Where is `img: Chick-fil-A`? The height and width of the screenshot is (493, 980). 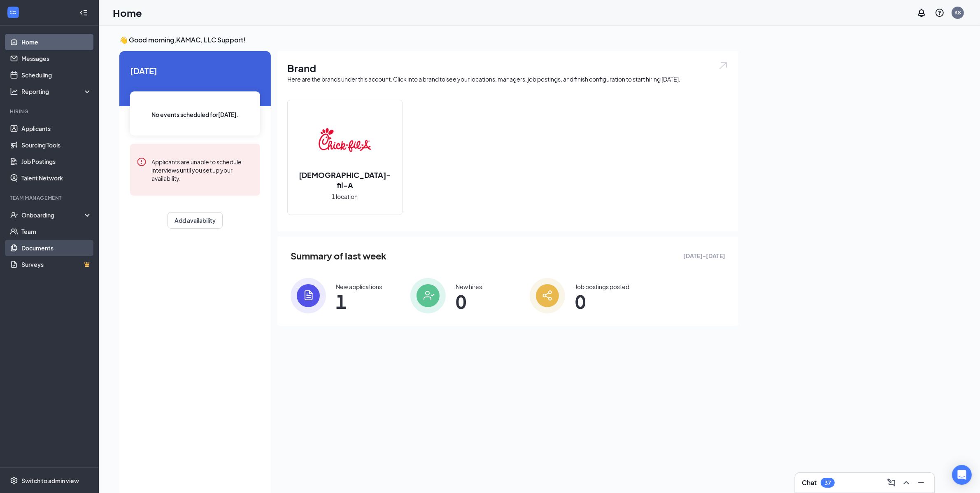
img: Chick-fil-A is located at coordinates (345, 140).